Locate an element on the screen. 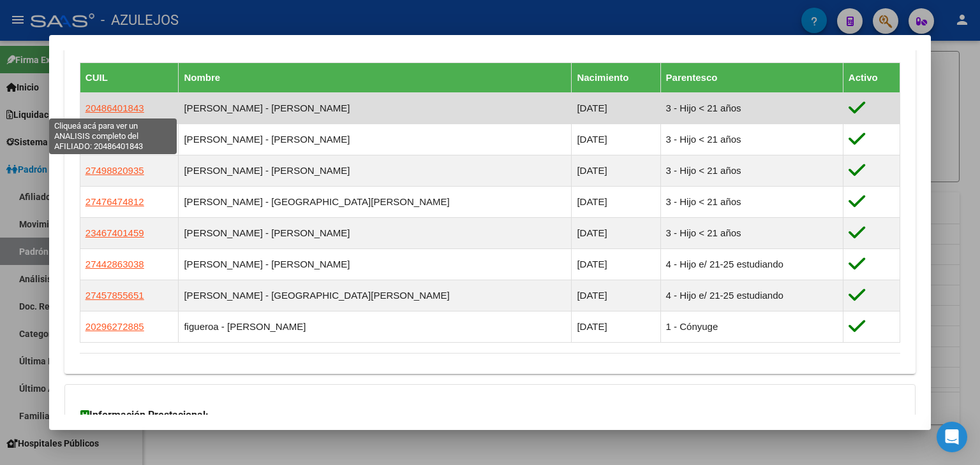 This screenshot has height=465, width=980. span: 27540502159 is located at coordinates (115, 139).